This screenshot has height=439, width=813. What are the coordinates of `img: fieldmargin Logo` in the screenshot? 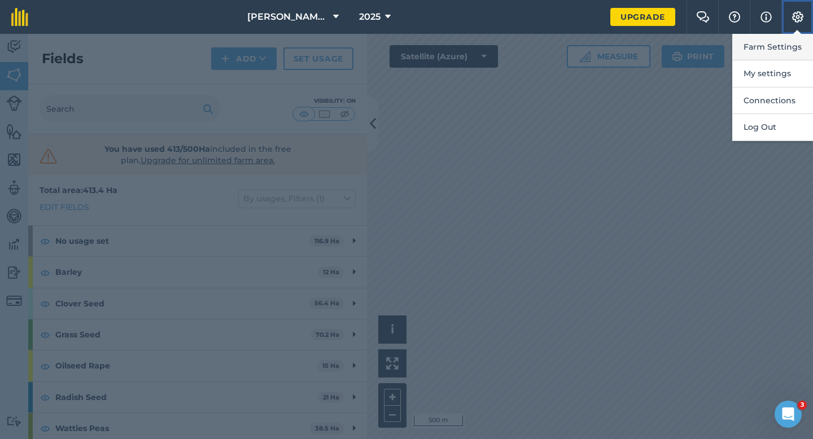 It's located at (20, 17).